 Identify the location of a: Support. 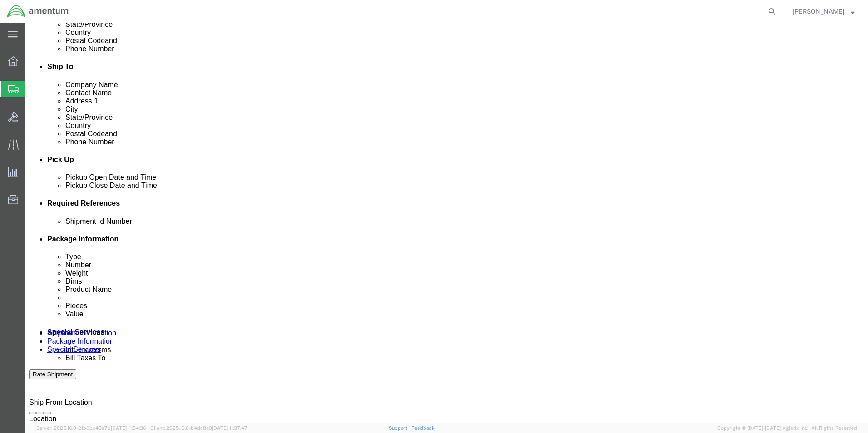
(400, 428).